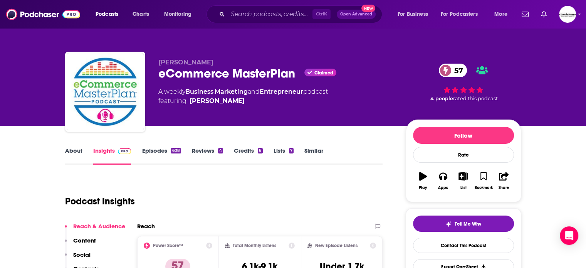  I want to click on span: Claimed, so click(323, 73).